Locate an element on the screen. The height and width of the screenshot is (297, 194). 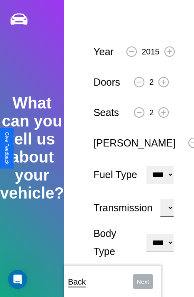
div: Give Feedback is located at coordinates (7, 148).